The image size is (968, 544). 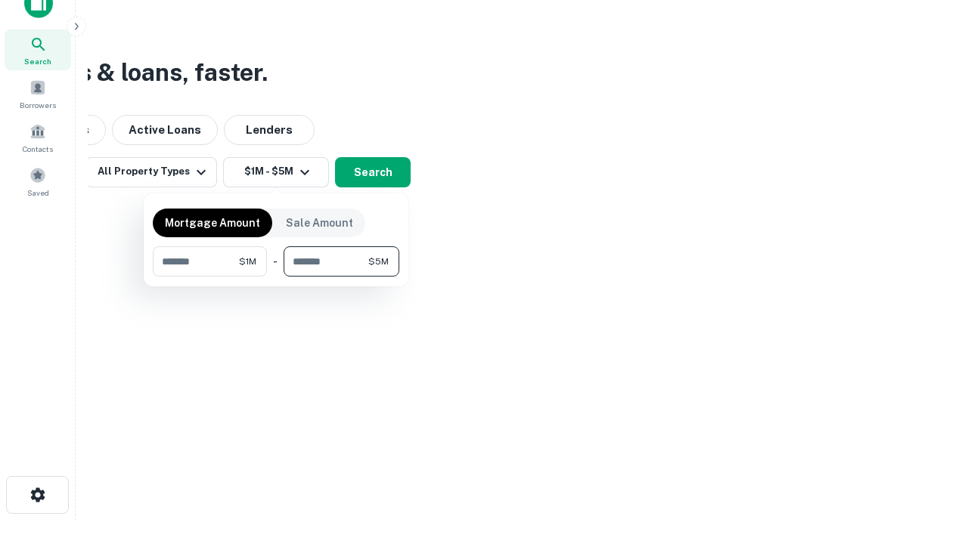 I want to click on div: Chat Widget, so click(x=930, y=460).